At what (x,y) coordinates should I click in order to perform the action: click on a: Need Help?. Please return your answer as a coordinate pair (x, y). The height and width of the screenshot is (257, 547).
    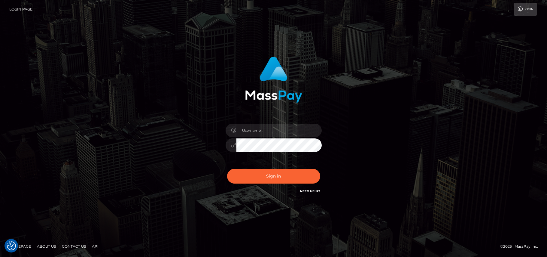
    Looking at the image, I should click on (310, 191).